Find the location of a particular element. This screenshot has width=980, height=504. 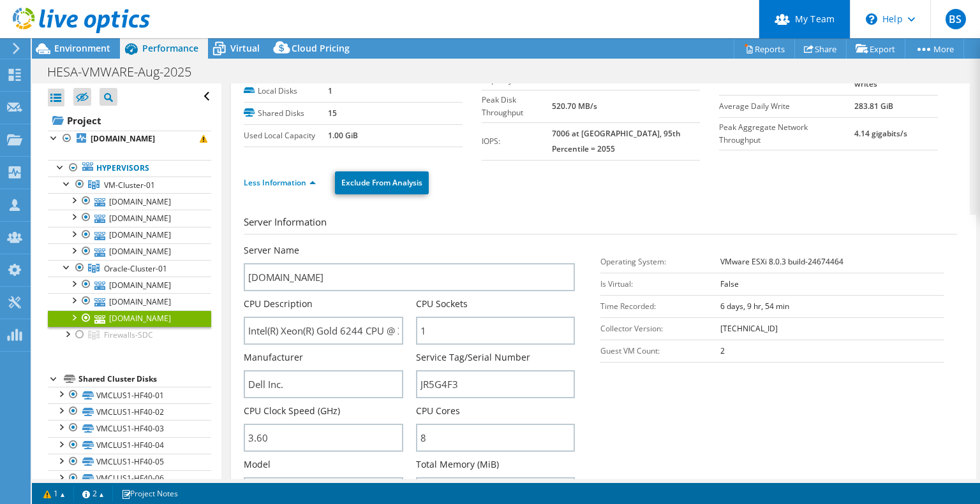

b: 4.14 gigabits/s is located at coordinates (881, 133).